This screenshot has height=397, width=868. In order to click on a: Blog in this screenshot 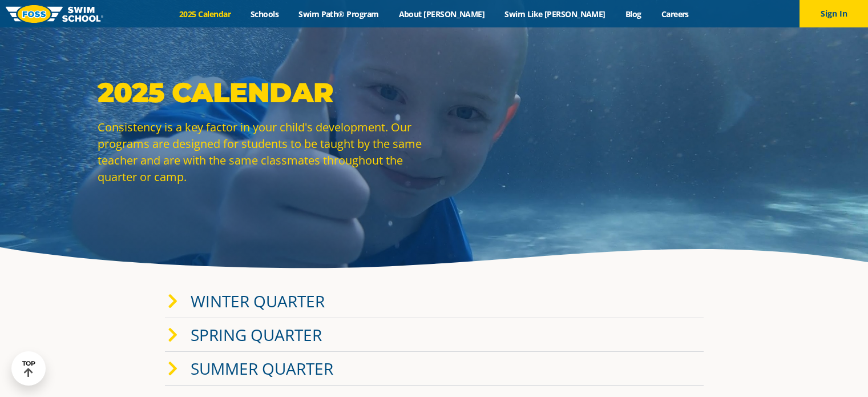, I will do `click(633, 14)`.